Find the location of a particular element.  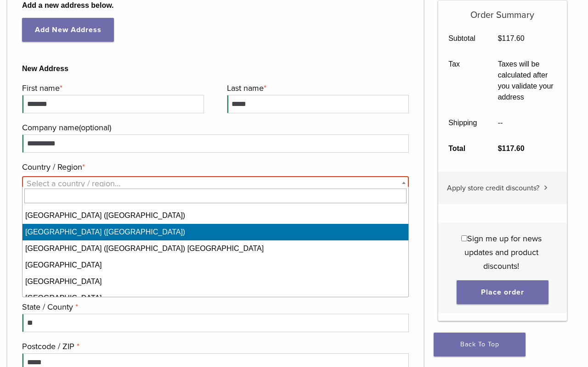

label: First name is located at coordinates (112, 88).